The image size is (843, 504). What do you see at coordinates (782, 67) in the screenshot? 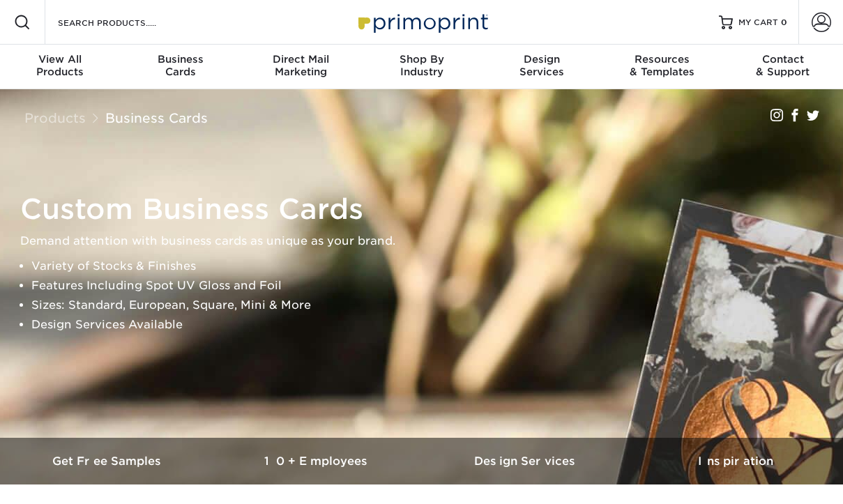
I see `a: Contact& Support` at bounding box center [782, 67].